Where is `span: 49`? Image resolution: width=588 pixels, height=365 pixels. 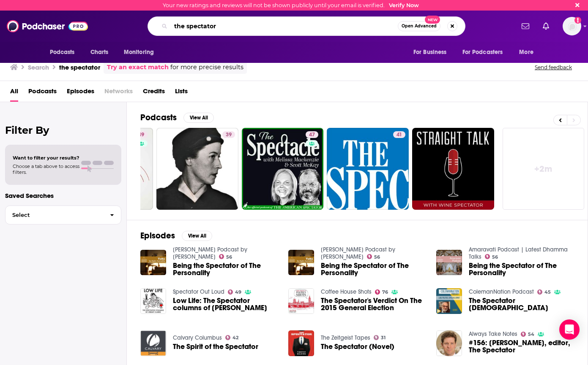 span: 49 is located at coordinates (238, 292).